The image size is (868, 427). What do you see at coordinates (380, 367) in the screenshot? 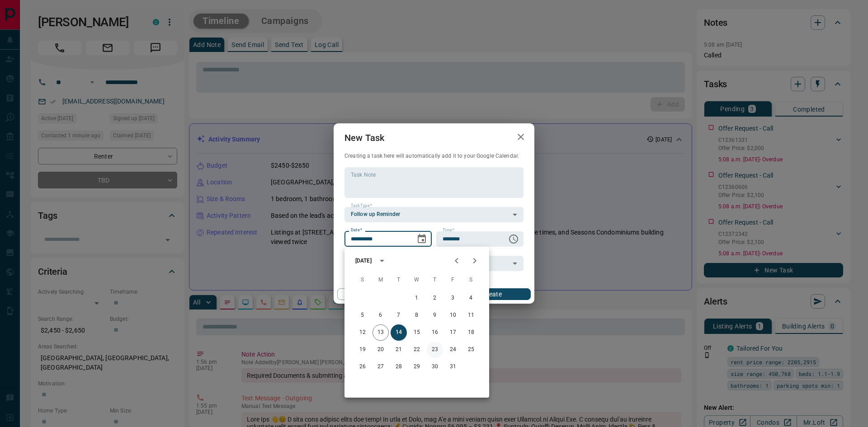
I see `button: 27` at bounding box center [380, 367].